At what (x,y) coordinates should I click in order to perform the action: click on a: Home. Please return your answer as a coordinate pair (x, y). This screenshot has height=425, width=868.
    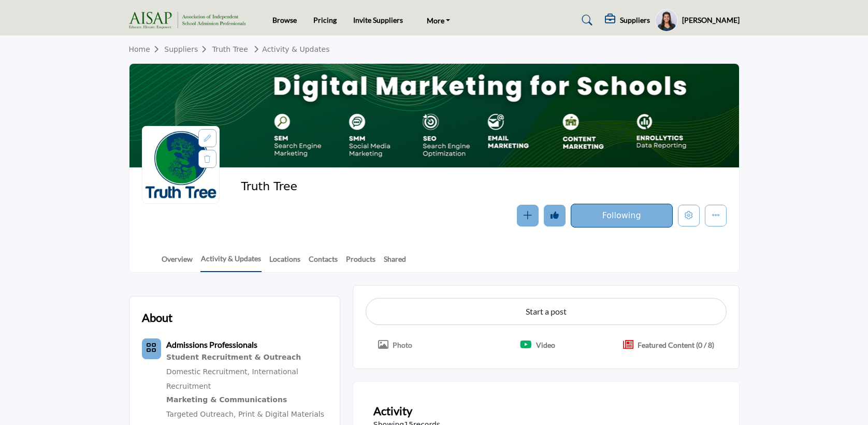
    Looking at the image, I should click on (146, 49).